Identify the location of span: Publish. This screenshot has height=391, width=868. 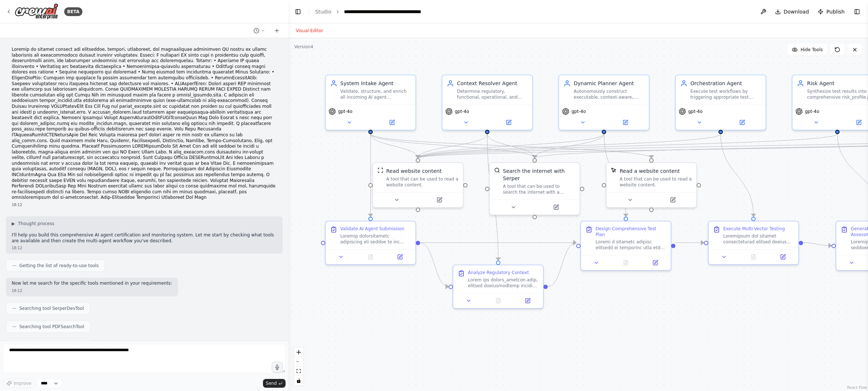
(836, 12).